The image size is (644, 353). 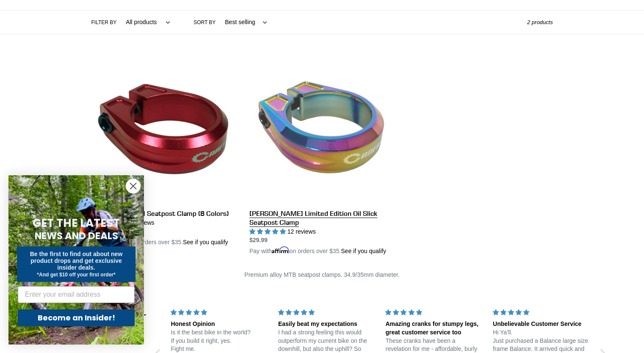 I want to click on div: Honest Opinion, so click(x=220, y=324).